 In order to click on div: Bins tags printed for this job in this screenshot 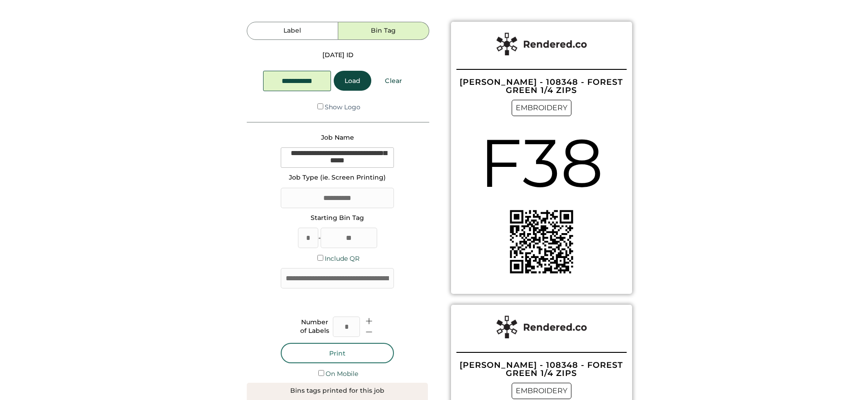, I will do `click(337, 391)`.